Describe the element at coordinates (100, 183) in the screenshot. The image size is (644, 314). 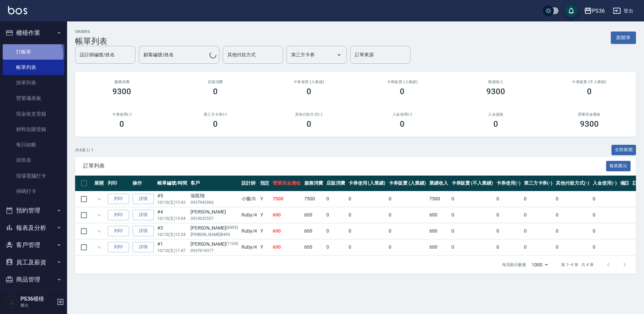
I see `th: 展開` at that location.